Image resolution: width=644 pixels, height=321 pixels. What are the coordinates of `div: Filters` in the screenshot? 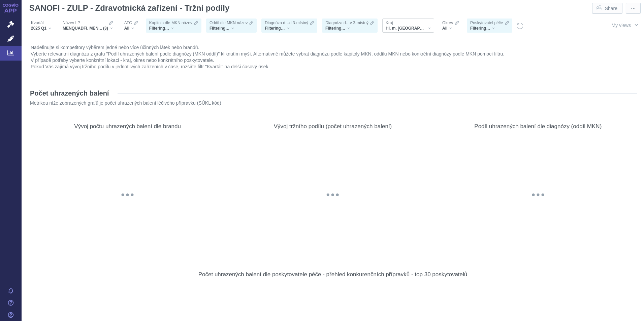 It's located at (308, 26).